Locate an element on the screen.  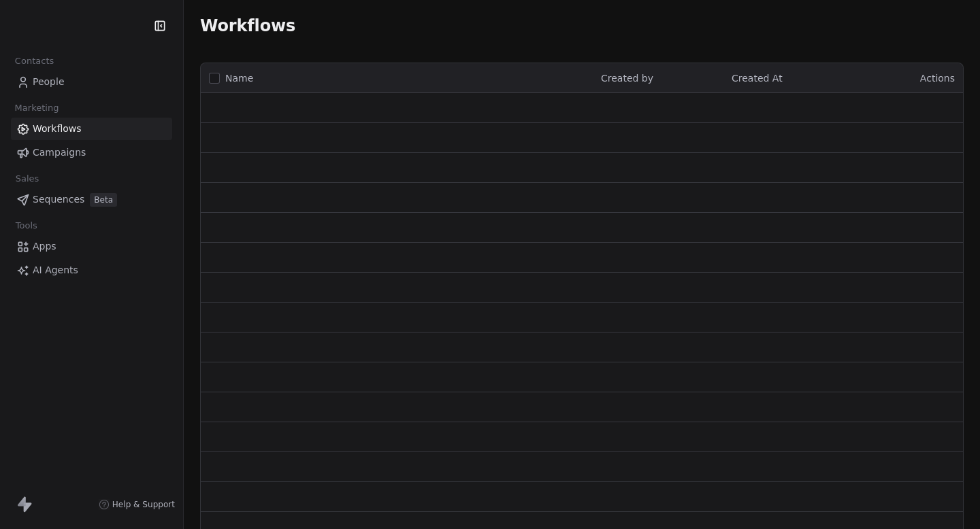
span: Sequences is located at coordinates (59, 200).